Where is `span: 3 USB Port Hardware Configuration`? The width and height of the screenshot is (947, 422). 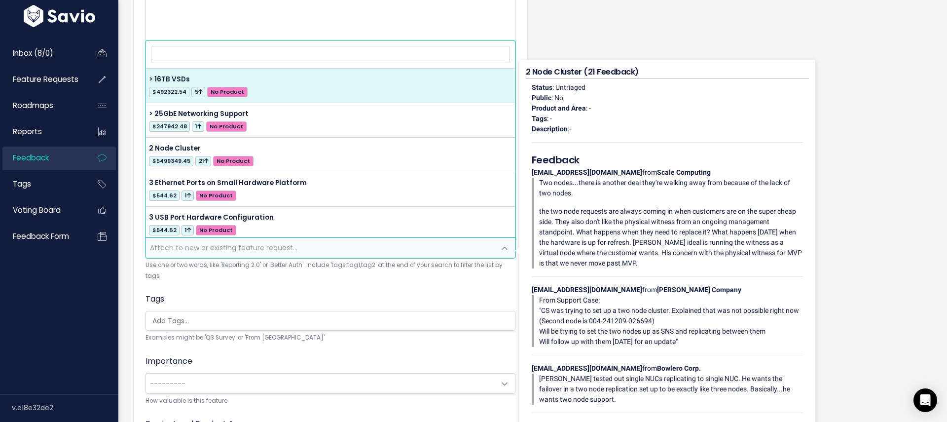
span: 3 USB Port Hardware Configuration is located at coordinates (211, 217).